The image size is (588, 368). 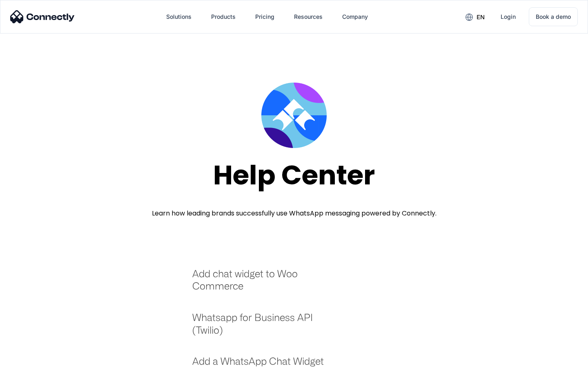 I want to click on a: Login, so click(x=508, y=17).